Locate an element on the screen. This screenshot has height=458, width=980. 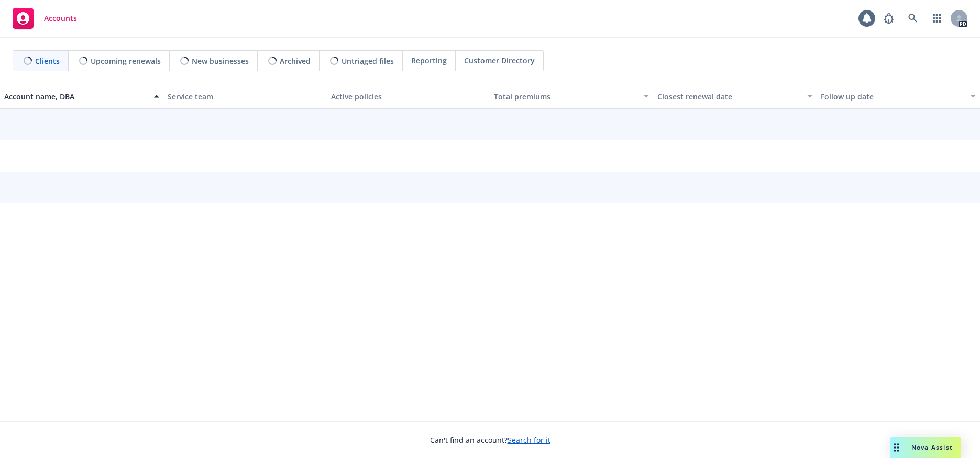
button: Active policies is located at coordinates (408, 97).